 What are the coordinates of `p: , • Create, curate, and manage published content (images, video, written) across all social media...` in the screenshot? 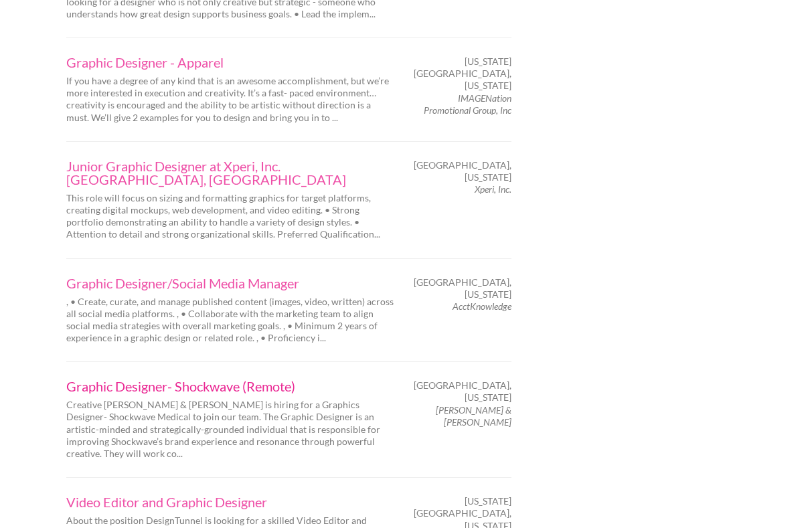 It's located at (230, 320).